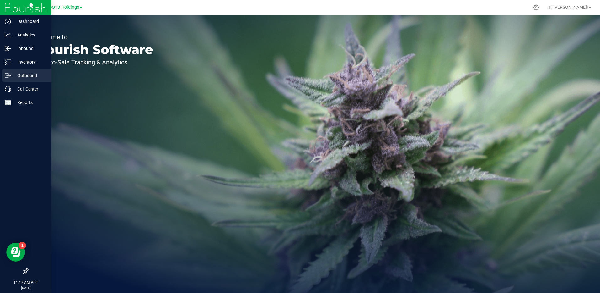 The width and height of the screenshot is (600, 293). What do you see at coordinates (8, 35) in the screenshot?
I see `inline-svg: Analytics` at bounding box center [8, 35].